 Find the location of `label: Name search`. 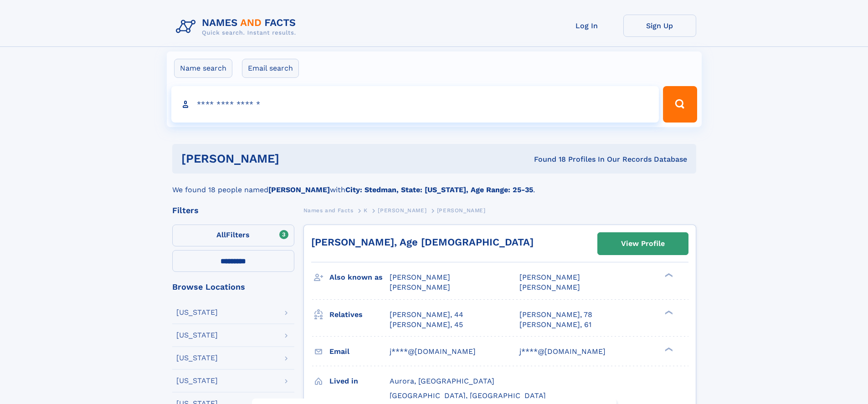

label: Name search is located at coordinates (203, 69).